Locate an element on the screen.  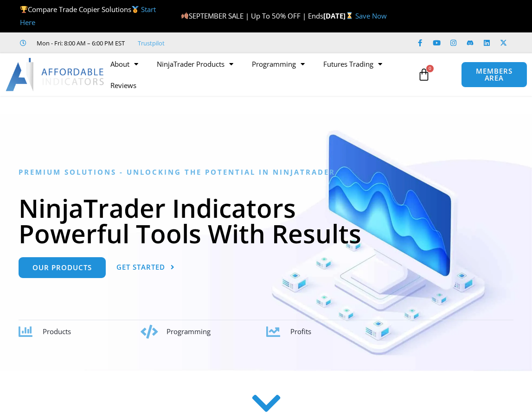
a: About is located at coordinates (125, 64).